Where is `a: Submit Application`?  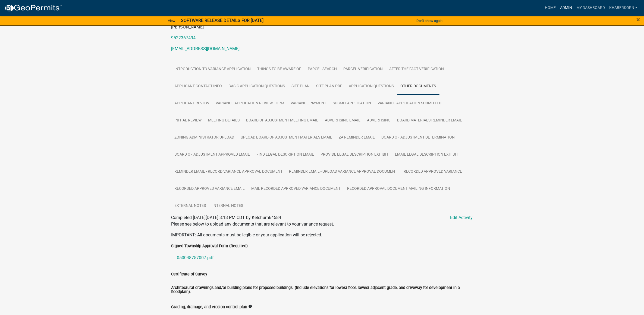
a: Submit Application is located at coordinates (352, 104).